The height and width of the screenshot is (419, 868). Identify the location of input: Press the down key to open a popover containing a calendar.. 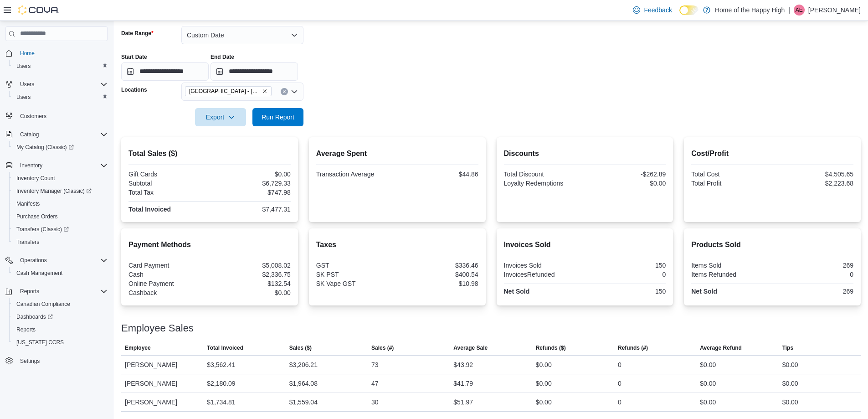
(165, 71).